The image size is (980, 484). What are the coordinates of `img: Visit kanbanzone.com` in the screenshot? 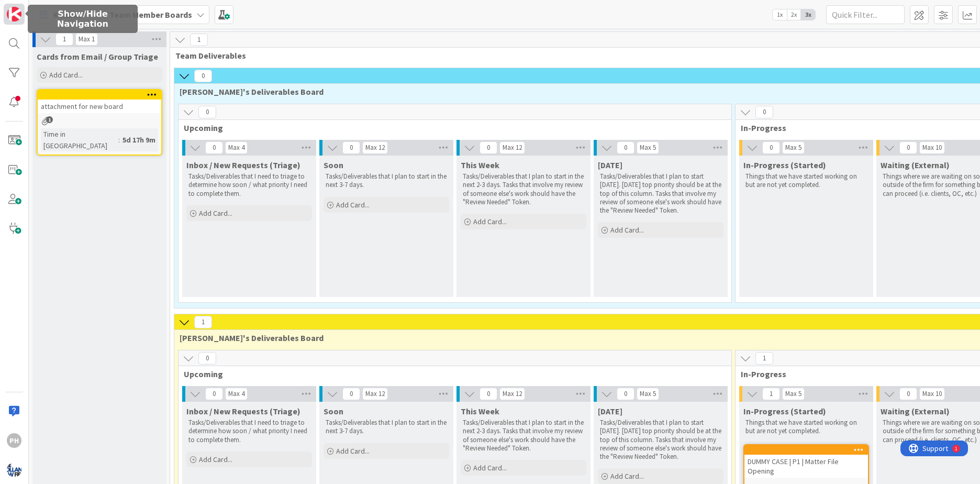 It's located at (14, 14).